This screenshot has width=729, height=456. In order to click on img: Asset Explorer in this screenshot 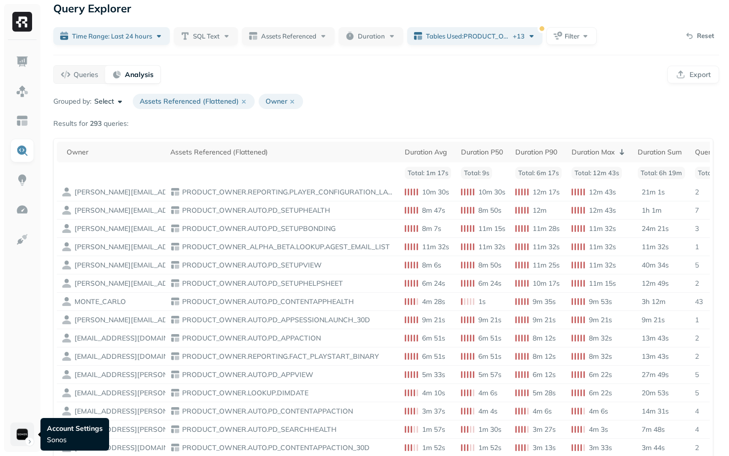, I will do `click(22, 121)`.